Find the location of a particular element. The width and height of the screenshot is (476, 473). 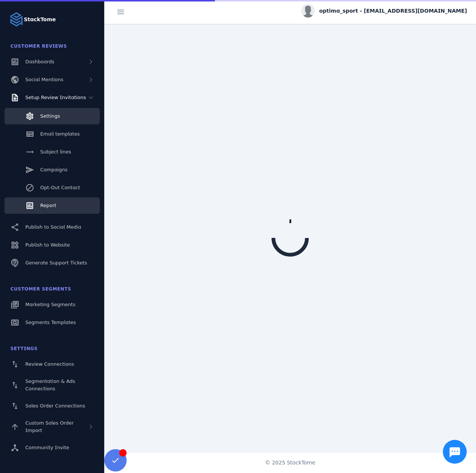

a: Review Connections is located at coordinates (52, 364).